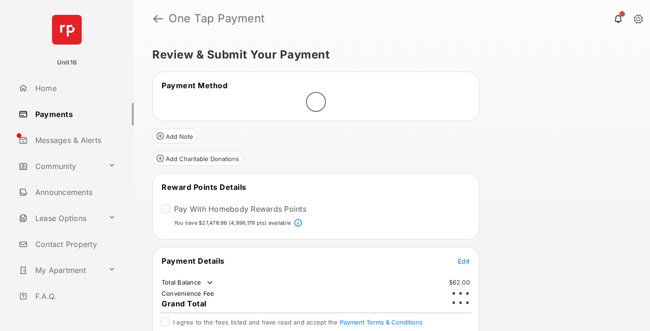 The image size is (650, 331). Describe the element at coordinates (297, 322) in the screenshot. I see `span: I agree to the fees listed and have read and accept the` at that location.